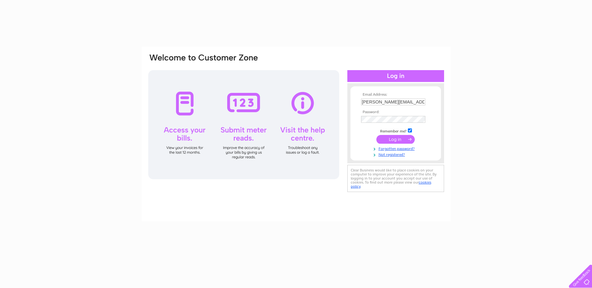 The height and width of the screenshot is (288, 592). I want to click on a: cookies policy, so click(391, 184).